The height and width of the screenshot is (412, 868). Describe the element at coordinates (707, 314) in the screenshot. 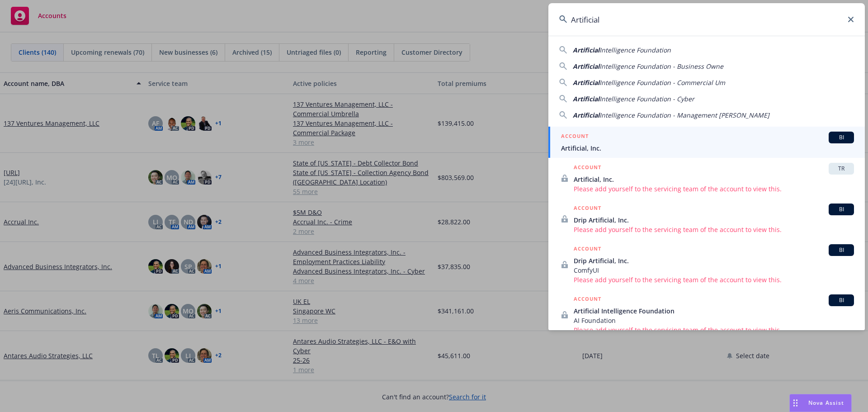

I see `a: ACCOUNTBIArtificial Intelligence FoundationAI FoundationPlease add yourself to the servicing team...` at that location.